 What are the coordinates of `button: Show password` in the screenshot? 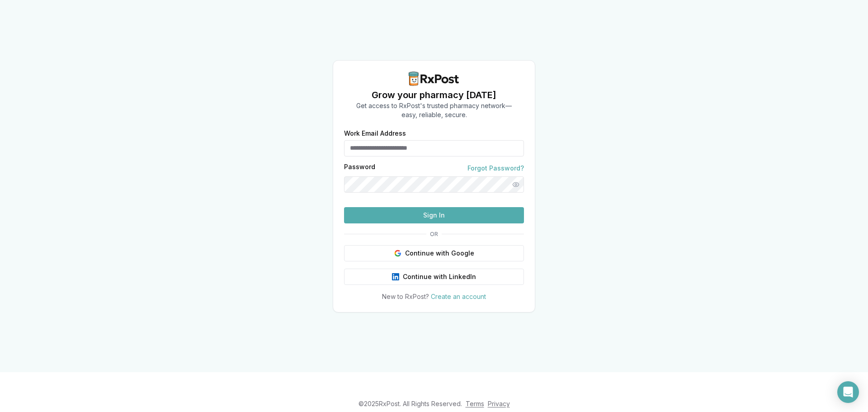 It's located at (515, 185).